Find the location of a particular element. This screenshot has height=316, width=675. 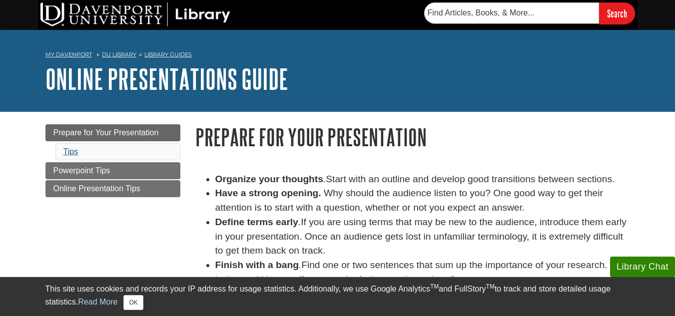

a: Online Presentation Tips is located at coordinates (113, 189).